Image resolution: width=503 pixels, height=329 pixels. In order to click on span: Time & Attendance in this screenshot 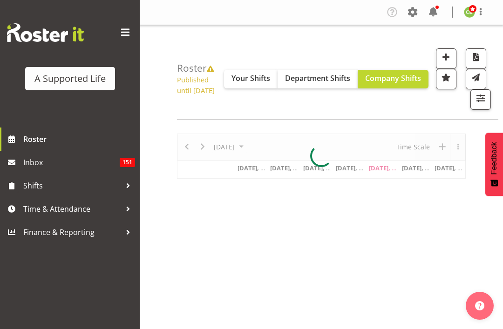, I will do `click(72, 209)`.